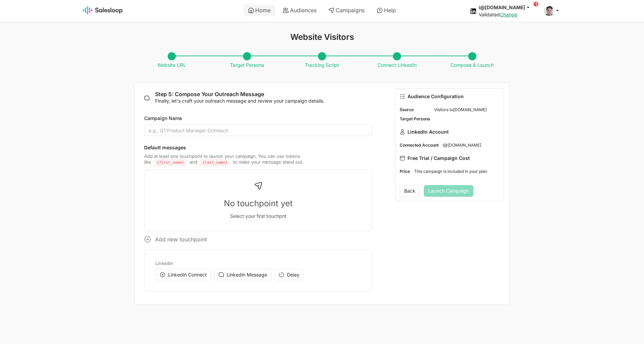 The image size is (644, 344). Describe the element at coordinates (405, 171) in the screenshot. I see `dt: Price` at that location.